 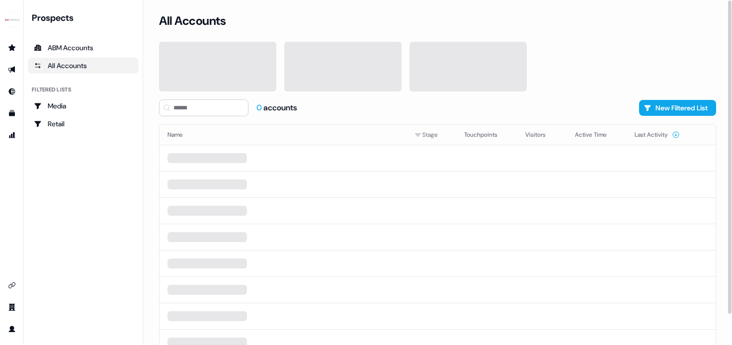 I want to click on a: Go to Inbound, so click(x=12, y=91).